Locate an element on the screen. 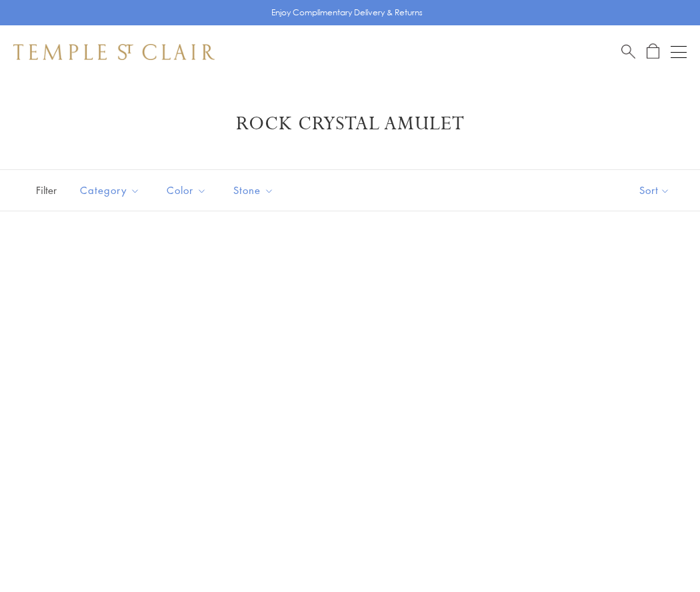 The image size is (700, 592). button: Open navigation is located at coordinates (679, 52).